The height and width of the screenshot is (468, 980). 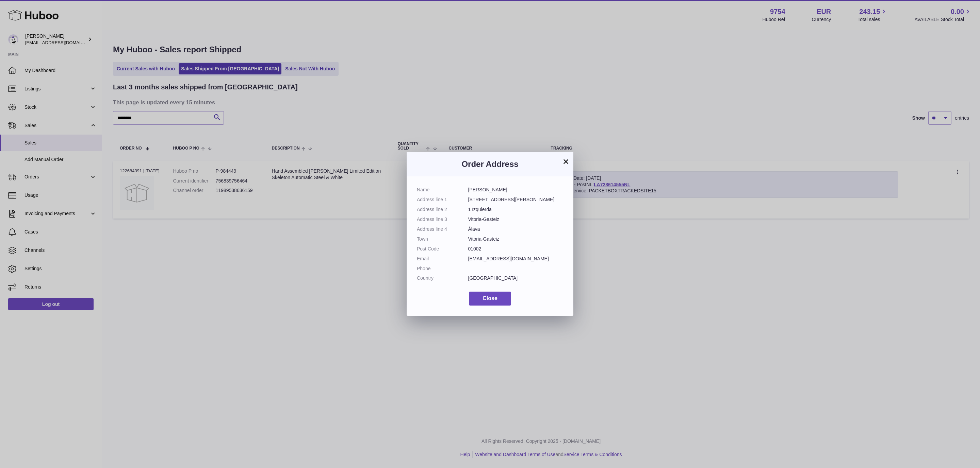 I want to click on dd: 01002, so click(x=516, y=249).